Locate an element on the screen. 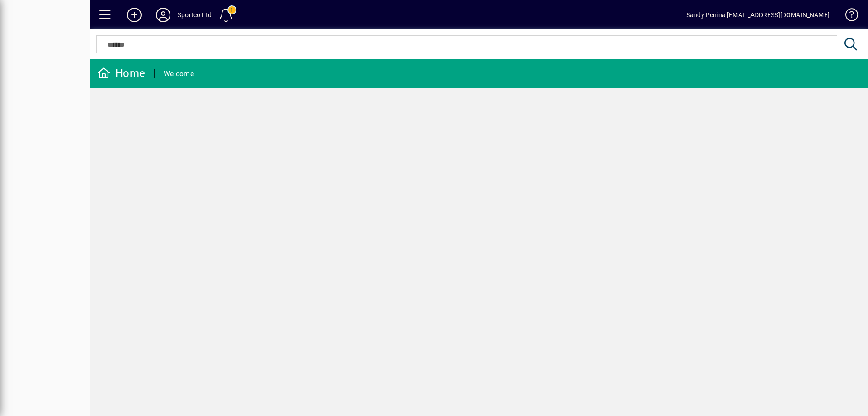 This screenshot has height=416, width=868. div: Sportco Ltd is located at coordinates (195, 15).